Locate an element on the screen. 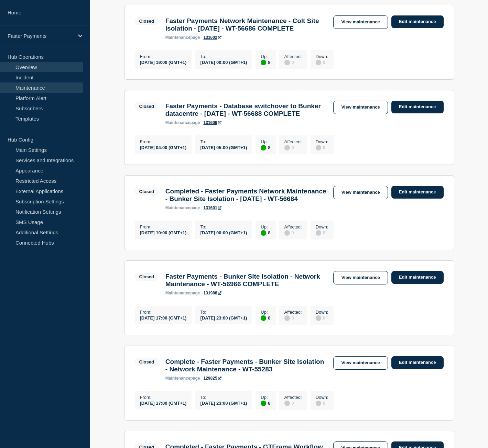  a: 131606 is located at coordinates (212, 123).